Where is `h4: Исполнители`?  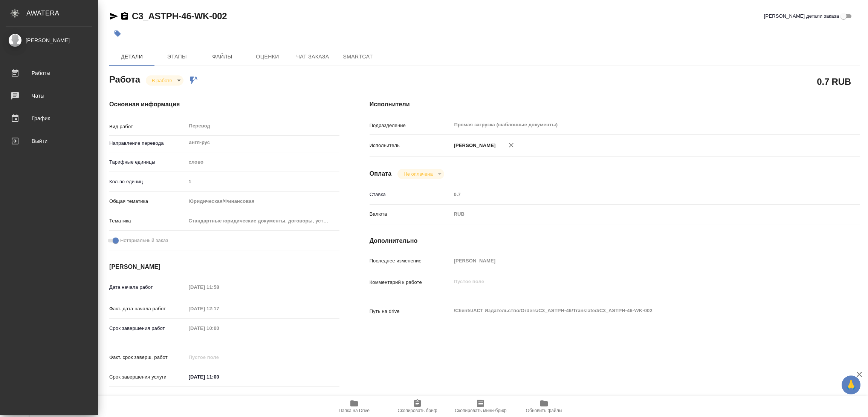
h4: Исполнители is located at coordinates (614, 105).